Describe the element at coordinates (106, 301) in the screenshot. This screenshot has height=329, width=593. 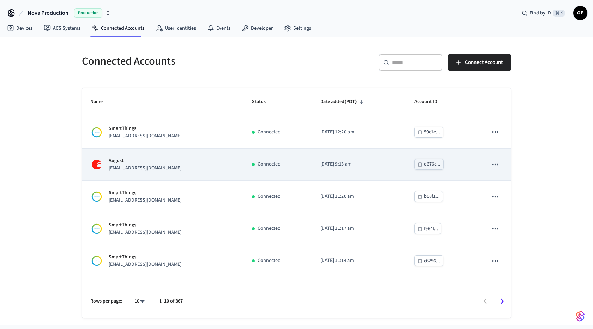
I see `p: Rows per page:` at that location.